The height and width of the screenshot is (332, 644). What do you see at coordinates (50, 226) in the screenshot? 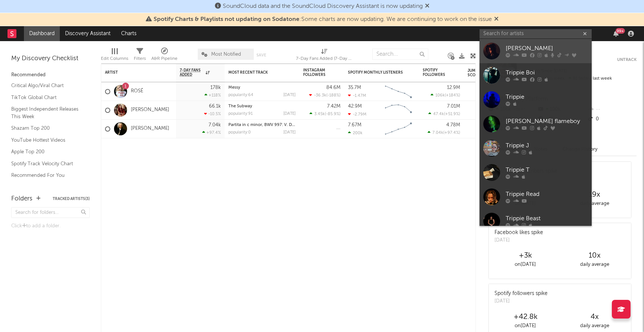
I see `div: Click to add a folder.` at bounding box center [50, 226].